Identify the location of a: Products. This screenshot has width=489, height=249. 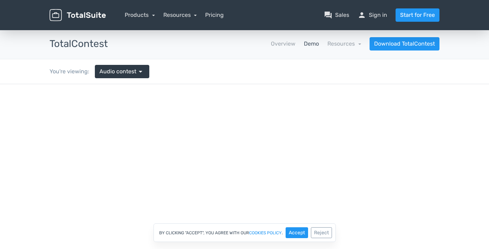
(140, 15).